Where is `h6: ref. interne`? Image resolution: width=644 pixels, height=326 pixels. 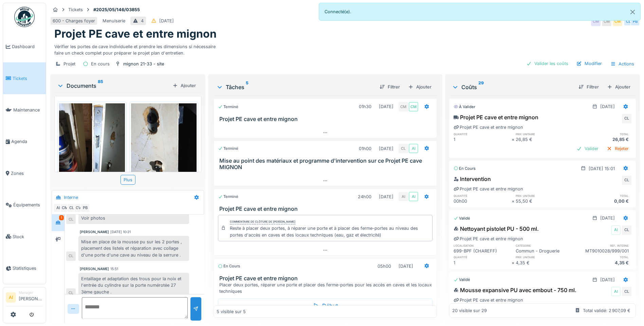 h6: ref. interne is located at coordinates (602, 245).